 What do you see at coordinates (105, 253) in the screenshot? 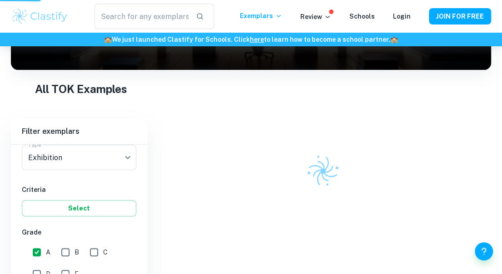
I see `span: C` at bounding box center [105, 253].